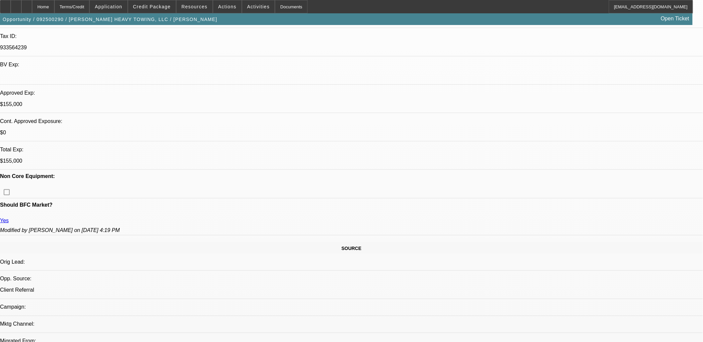 Image resolution: width=703 pixels, height=342 pixels. What do you see at coordinates (227, 7) in the screenshot?
I see `button: Actions` at bounding box center [227, 7].